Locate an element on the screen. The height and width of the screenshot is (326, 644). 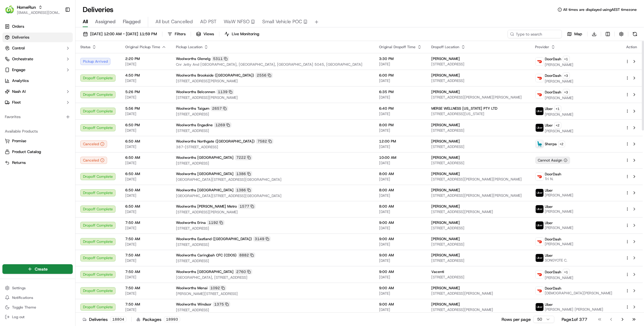
h1: Deliveries is located at coordinates (98, 10).